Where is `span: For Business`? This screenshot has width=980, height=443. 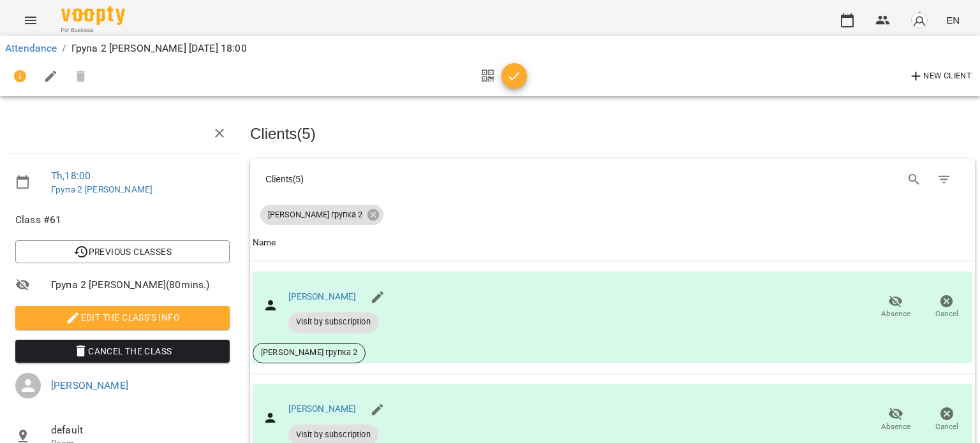 span: For Business is located at coordinates (93, 30).